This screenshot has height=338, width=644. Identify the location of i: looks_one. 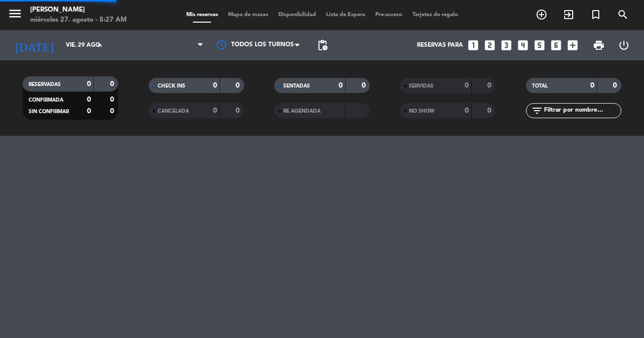
(473, 45).